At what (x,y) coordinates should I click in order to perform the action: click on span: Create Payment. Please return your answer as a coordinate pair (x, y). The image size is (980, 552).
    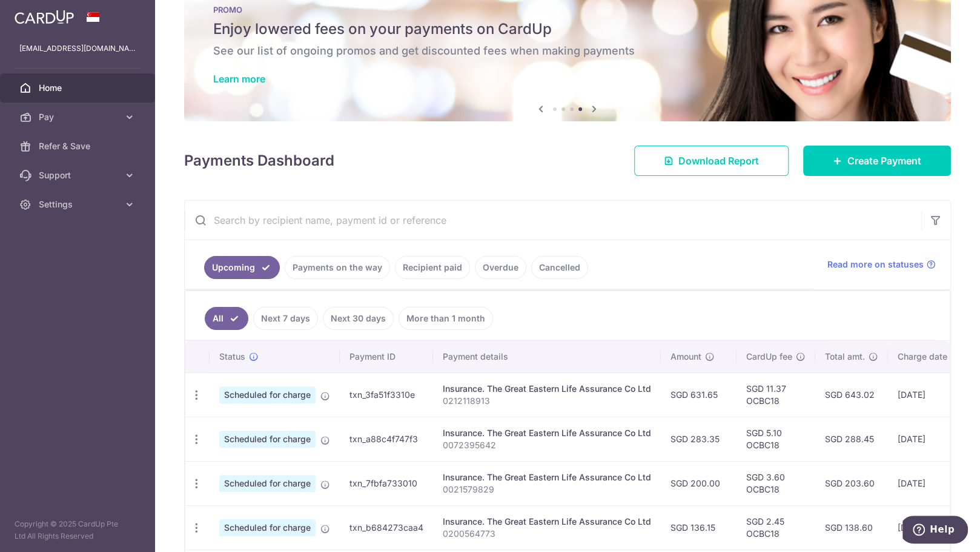
    Looking at the image, I should click on (885, 160).